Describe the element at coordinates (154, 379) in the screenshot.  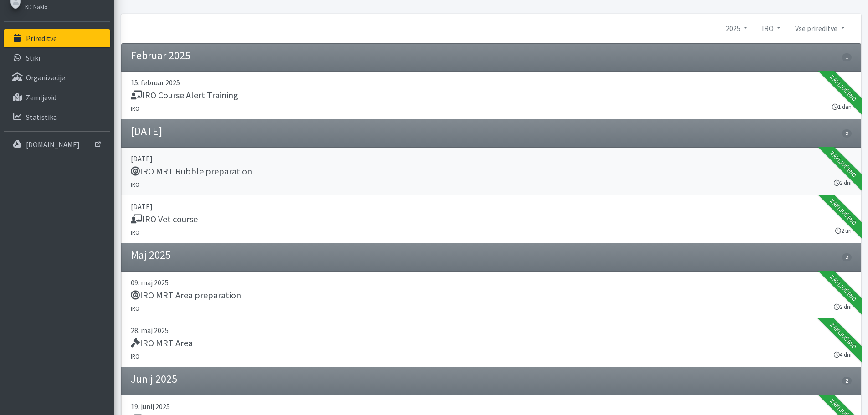
I see `h4: Junij 2025` at that location.